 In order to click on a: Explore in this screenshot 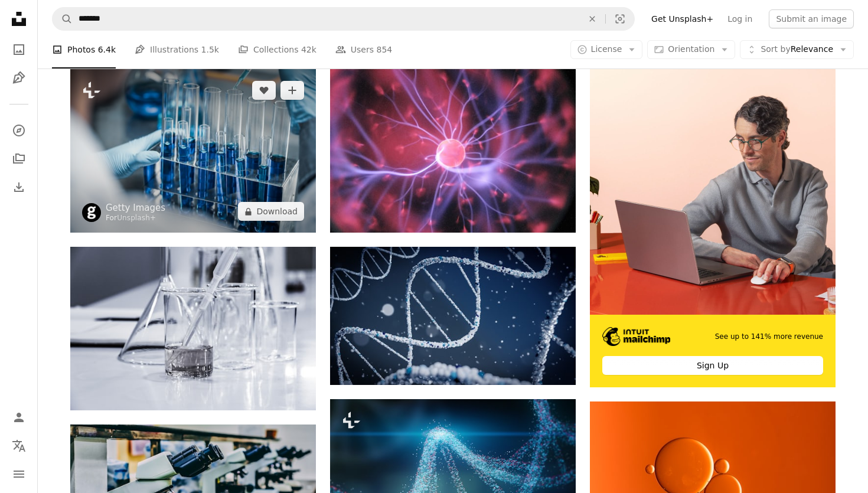, I will do `click(19, 131)`.